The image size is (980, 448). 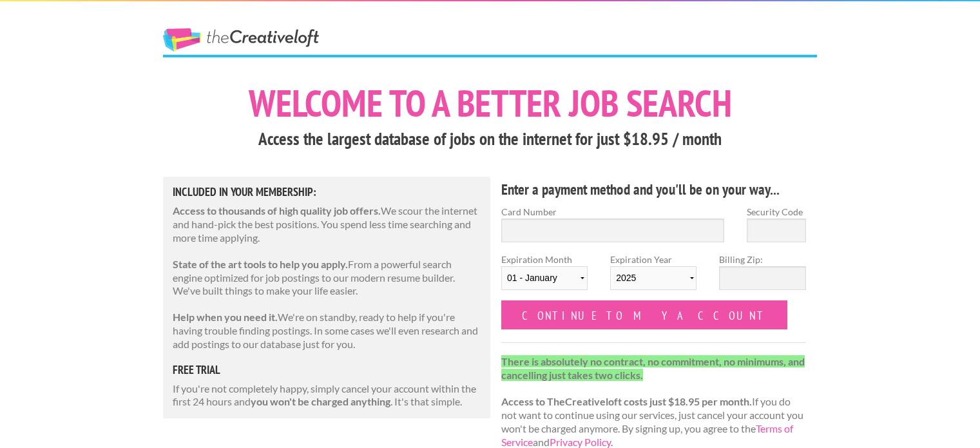 What do you see at coordinates (545, 278) in the screenshot?
I see `select: Expiration Month` at bounding box center [545, 278].